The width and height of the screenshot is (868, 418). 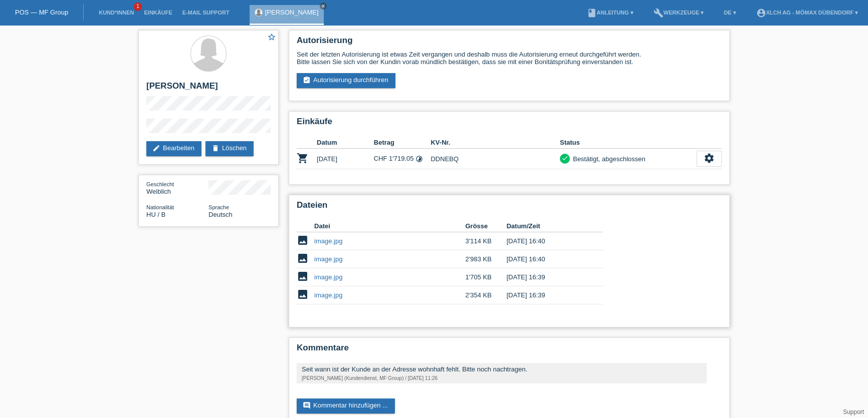 I want to click on a: star_border, so click(x=271, y=38).